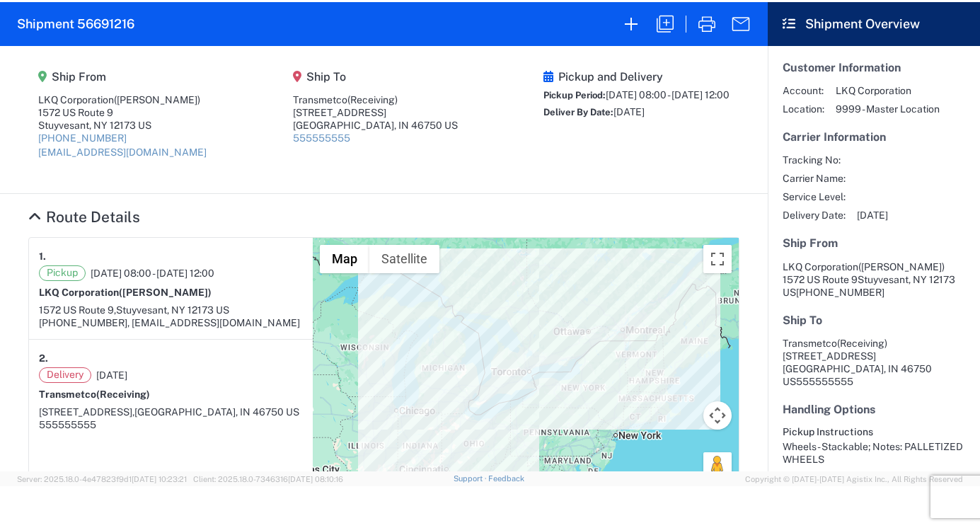 Image resolution: width=980 pixels, height=528 pixels. What do you see at coordinates (717, 415) in the screenshot?
I see `button: Map camera controls` at bounding box center [717, 415].